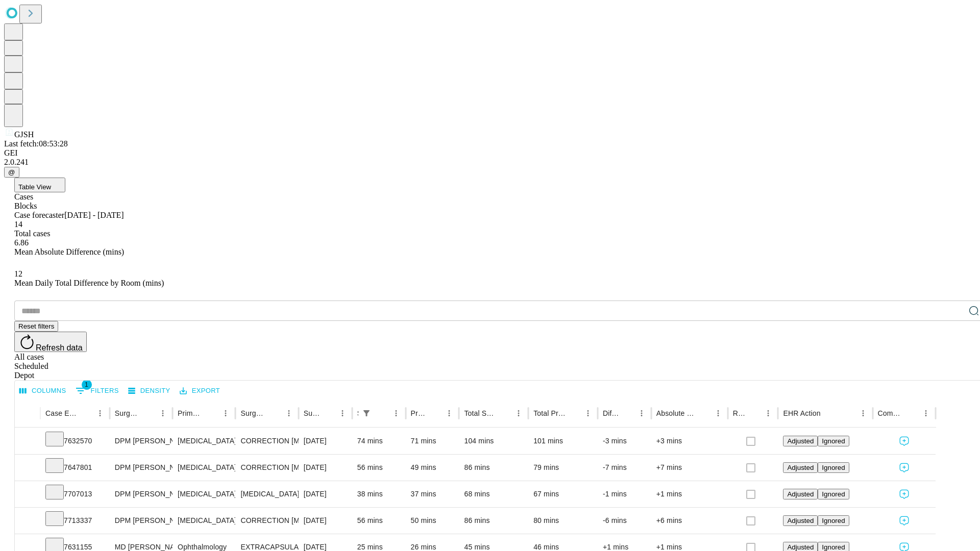 This screenshot has width=980, height=551. I want to click on div: 7647801, so click(75, 467).